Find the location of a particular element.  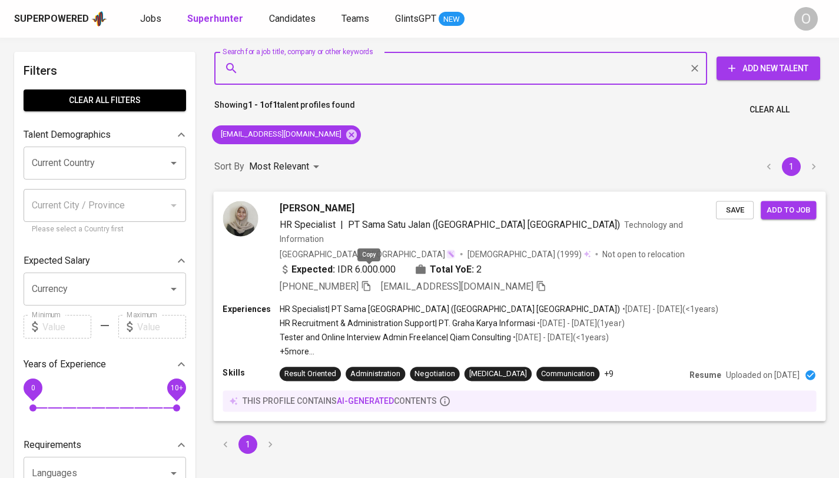

b: Superhunter is located at coordinates (215, 18).